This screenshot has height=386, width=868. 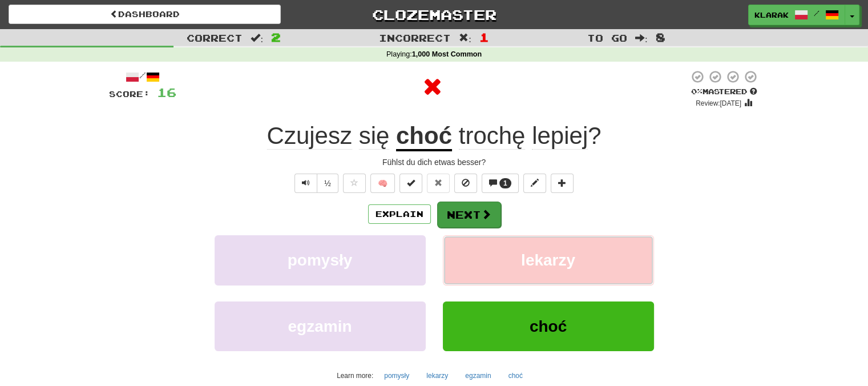 What do you see at coordinates (315, 183) in the screenshot?
I see `div: Text-to-speech controls` at bounding box center [315, 183].